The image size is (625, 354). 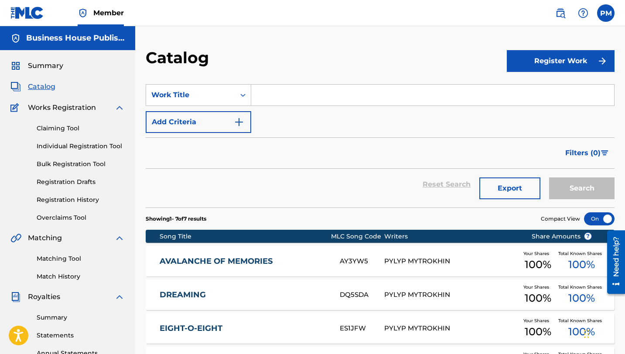 What do you see at coordinates (81, 335) in the screenshot?
I see `a: Statements` at bounding box center [81, 335].